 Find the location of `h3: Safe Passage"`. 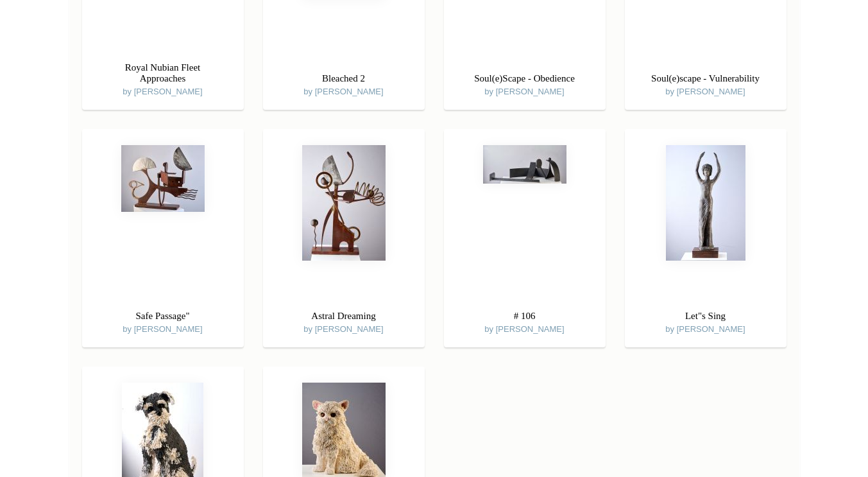

h3: Safe Passage" is located at coordinates (163, 316).